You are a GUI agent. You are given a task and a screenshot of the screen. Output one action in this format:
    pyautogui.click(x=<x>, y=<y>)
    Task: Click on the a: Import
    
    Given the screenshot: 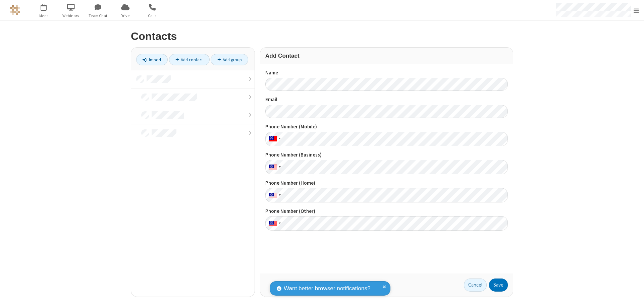 What is the action you would take?
    pyautogui.click(x=152, y=60)
    